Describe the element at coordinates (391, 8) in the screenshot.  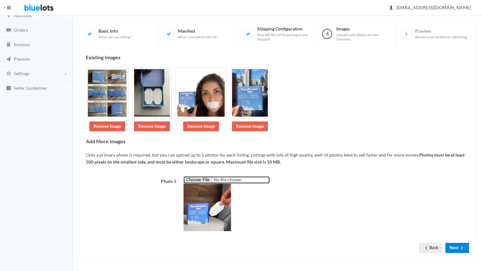
I see `ion-icon: person` at that location.